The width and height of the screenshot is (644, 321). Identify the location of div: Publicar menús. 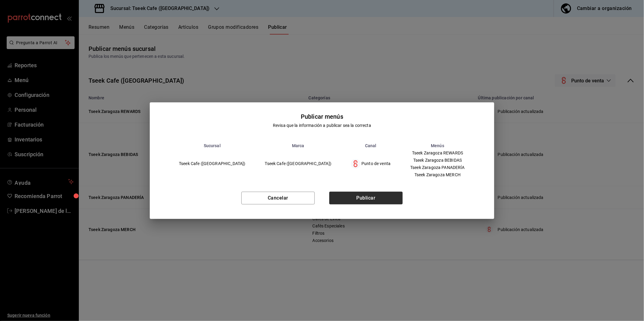
(322, 117).